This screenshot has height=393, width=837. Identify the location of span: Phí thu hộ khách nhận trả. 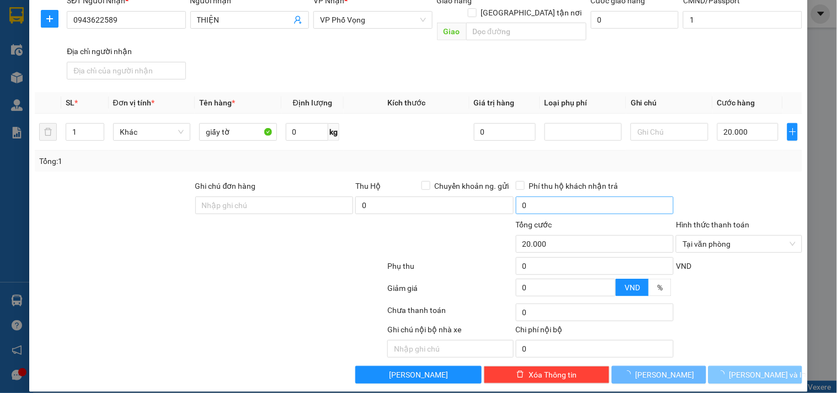
(574, 186).